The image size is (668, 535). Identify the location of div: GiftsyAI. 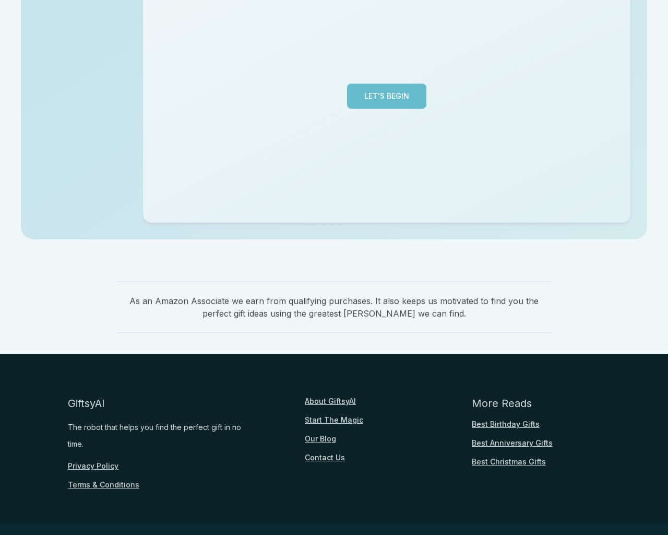
(86, 403).